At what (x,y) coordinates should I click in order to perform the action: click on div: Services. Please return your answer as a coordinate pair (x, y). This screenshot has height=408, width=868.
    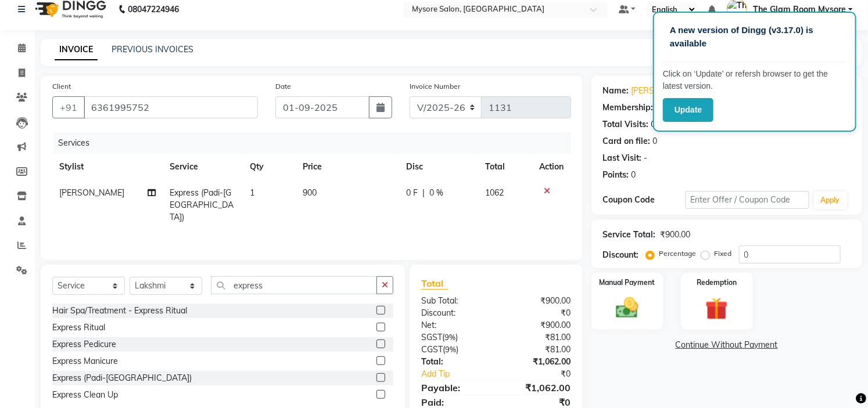
    Looking at the image, I should click on (316, 143).